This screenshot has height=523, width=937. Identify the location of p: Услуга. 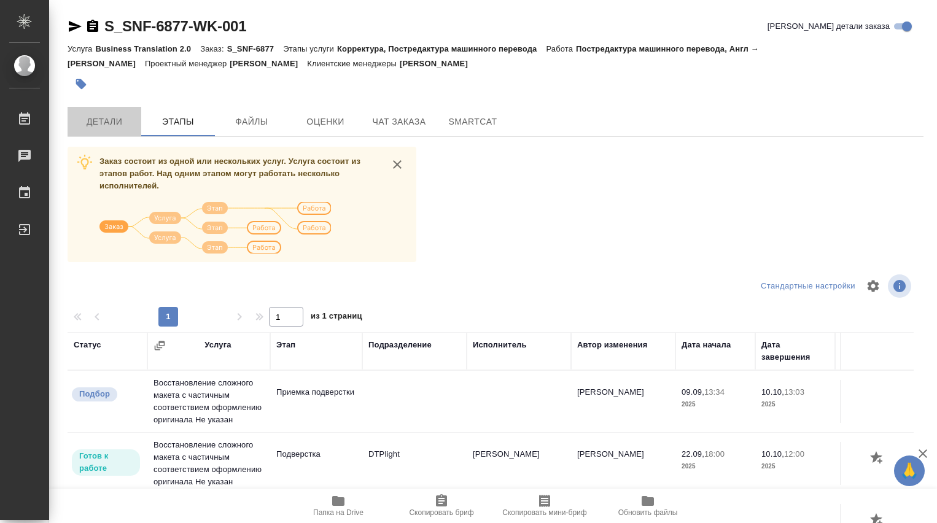
(81, 48).